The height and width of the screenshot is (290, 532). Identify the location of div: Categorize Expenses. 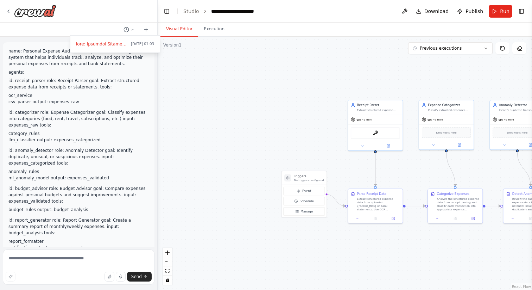
(453, 193).